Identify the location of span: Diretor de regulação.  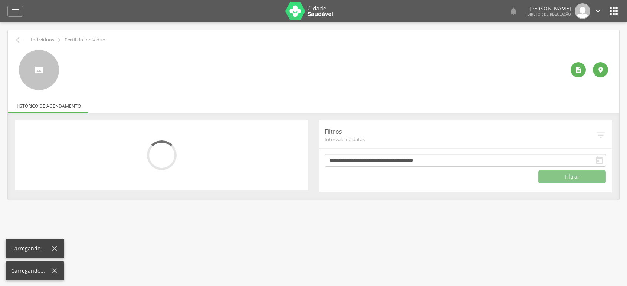
(549, 14).